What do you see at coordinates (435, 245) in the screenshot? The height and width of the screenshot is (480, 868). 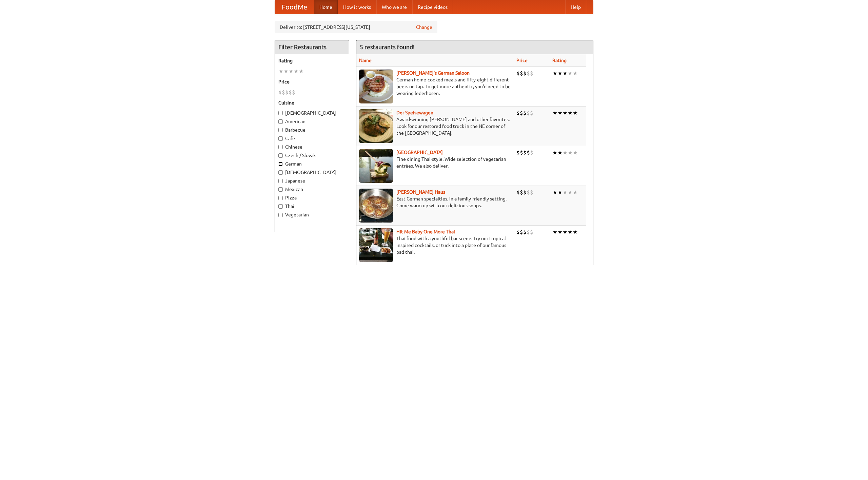 I see `p: Thai food with a youthful bar scene. Try our tropical inspired cocktails, or tuck into a plate of...` at bounding box center [435, 245].